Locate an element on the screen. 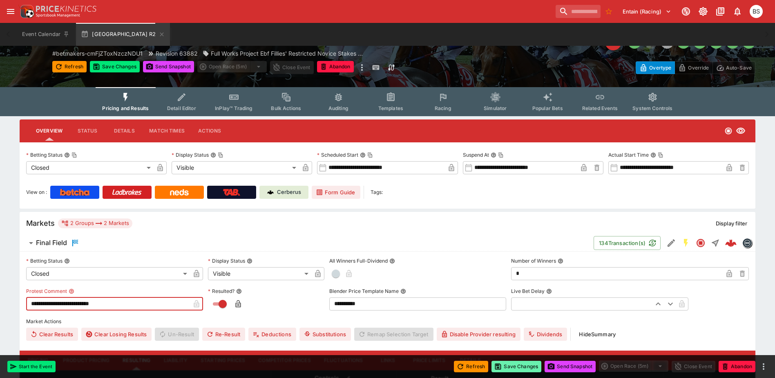 The image size is (775, 378). img: Betcha is located at coordinates (75, 192).